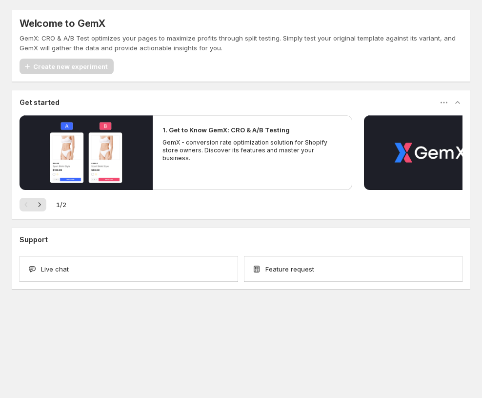  Describe the element at coordinates (55, 269) in the screenshot. I see `span: Live chat` at that location.